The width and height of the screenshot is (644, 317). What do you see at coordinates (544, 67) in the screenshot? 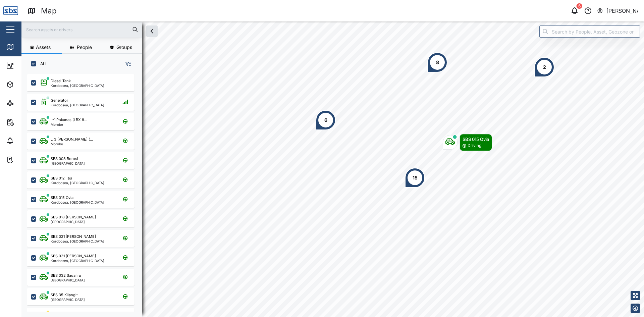
I see `div: 2` at bounding box center [544, 67].